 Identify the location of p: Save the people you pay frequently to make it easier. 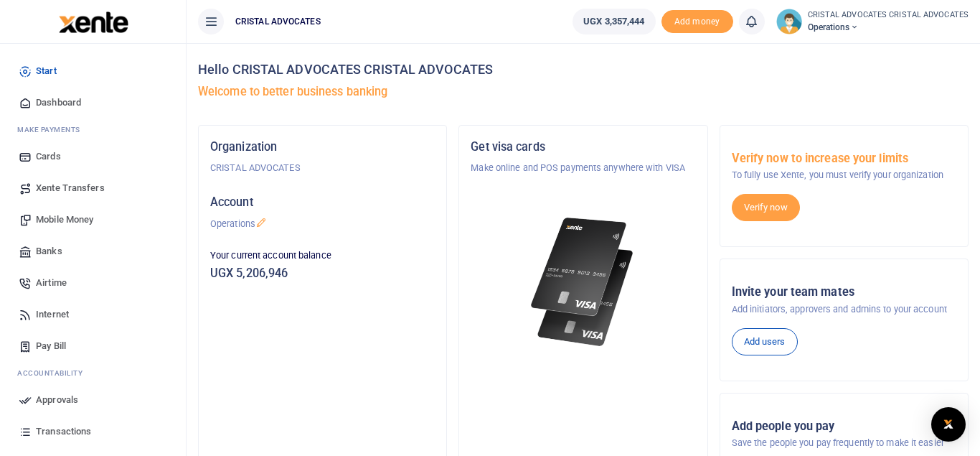
(844, 443).